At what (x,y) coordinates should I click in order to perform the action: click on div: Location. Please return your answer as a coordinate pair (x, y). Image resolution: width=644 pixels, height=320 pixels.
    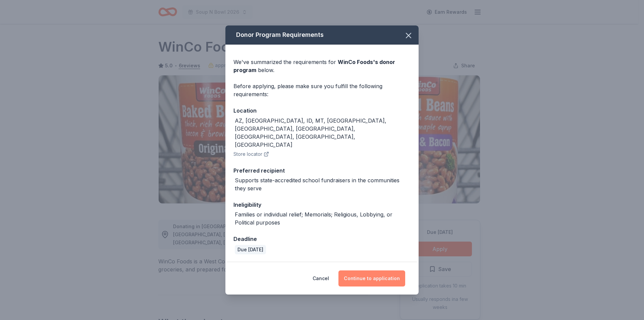
    Looking at the image, I should click on (322, 111).